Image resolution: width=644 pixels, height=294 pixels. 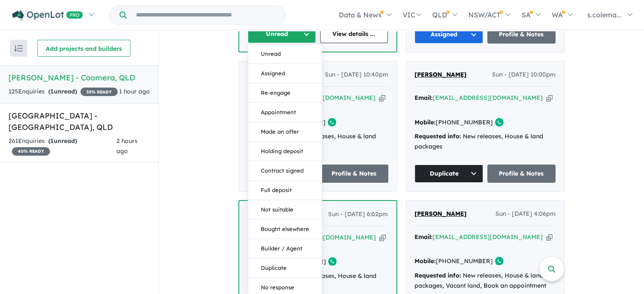 What do you see at coordinates (604, 15) in the screenshot?
I see `span: s.colema...` at bounding box center [604, 15].